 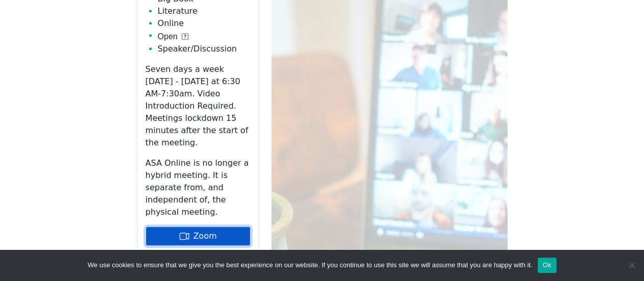 I want to click on span: We use cookies to ensure that we give you the best experience on our website. If you continue to ..., so click(x=310, y=265).